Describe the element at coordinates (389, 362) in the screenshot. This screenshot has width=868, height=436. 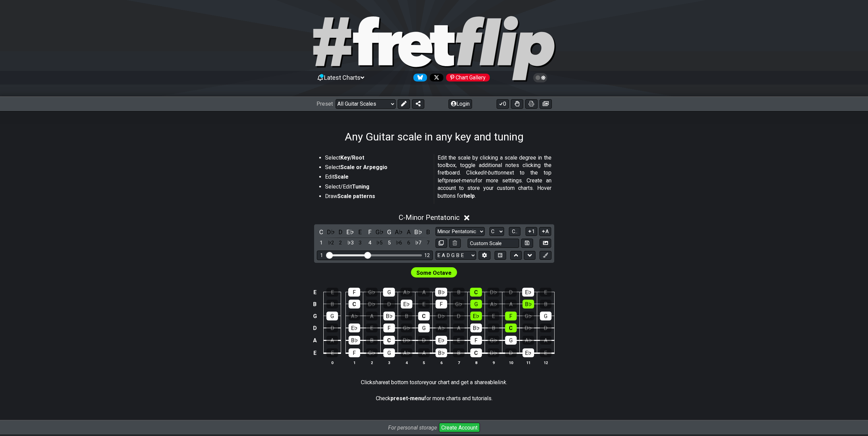
I see `th: 3` at that location.